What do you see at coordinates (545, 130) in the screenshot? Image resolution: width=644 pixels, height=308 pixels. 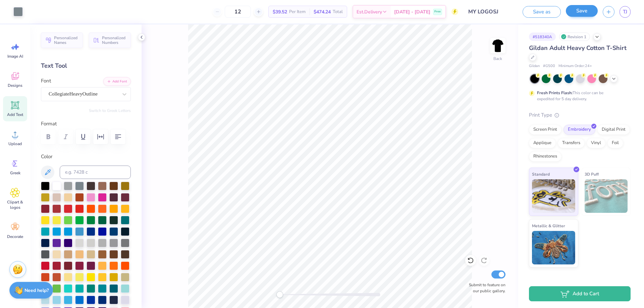 I see `div: Screen Print` at bounding box center [545, 130].